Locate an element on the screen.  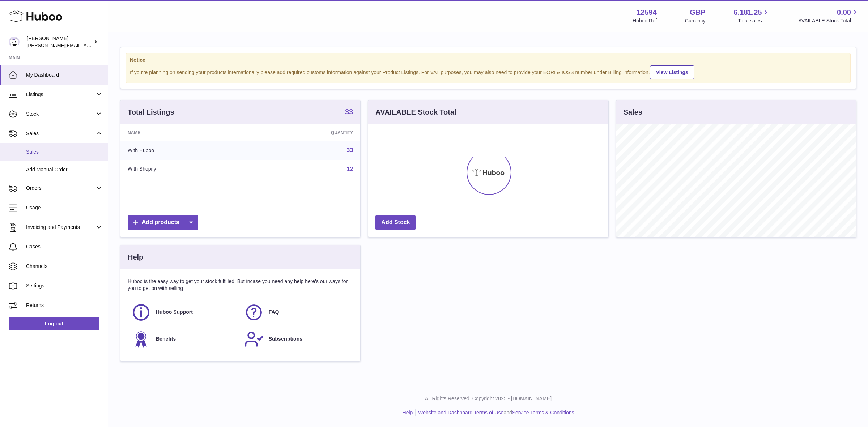
span: Listings is located at coordinates (61, 94).